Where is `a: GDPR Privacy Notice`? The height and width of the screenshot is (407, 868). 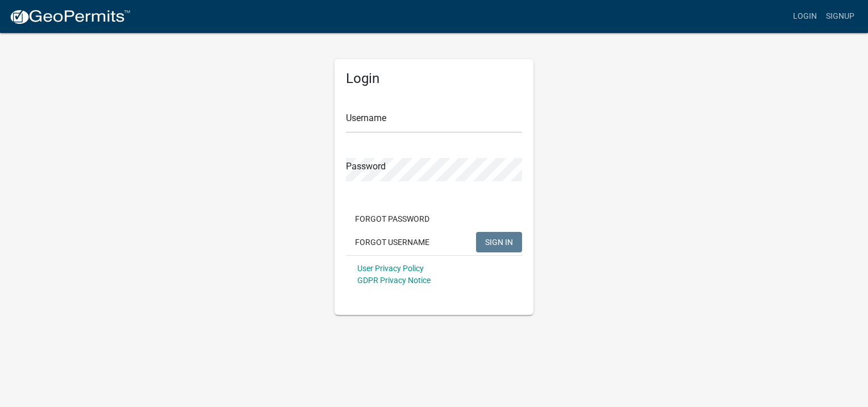 a: GDPR Privacy Notice is located at coordinates (393, 280).